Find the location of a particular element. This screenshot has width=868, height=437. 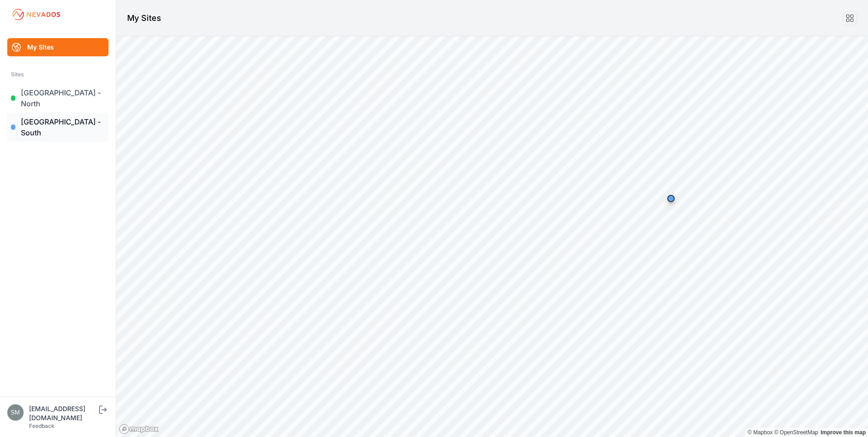

canvas: Map is located at coordinates (492, 237).